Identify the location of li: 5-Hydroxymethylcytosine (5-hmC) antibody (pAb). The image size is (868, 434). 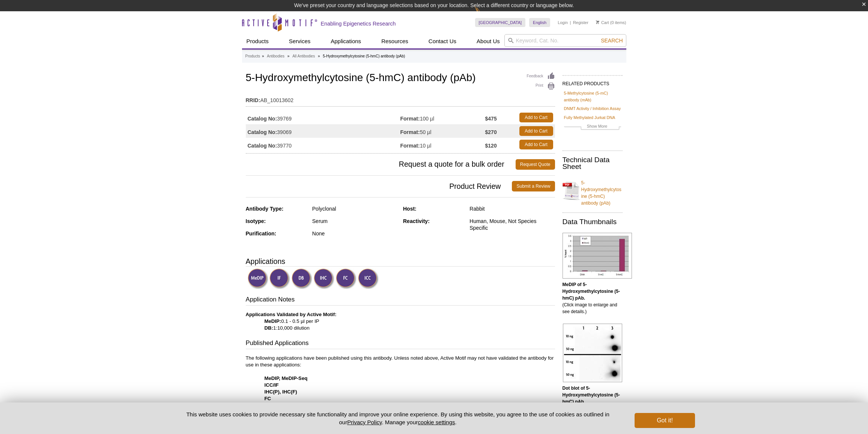
(363, 56).